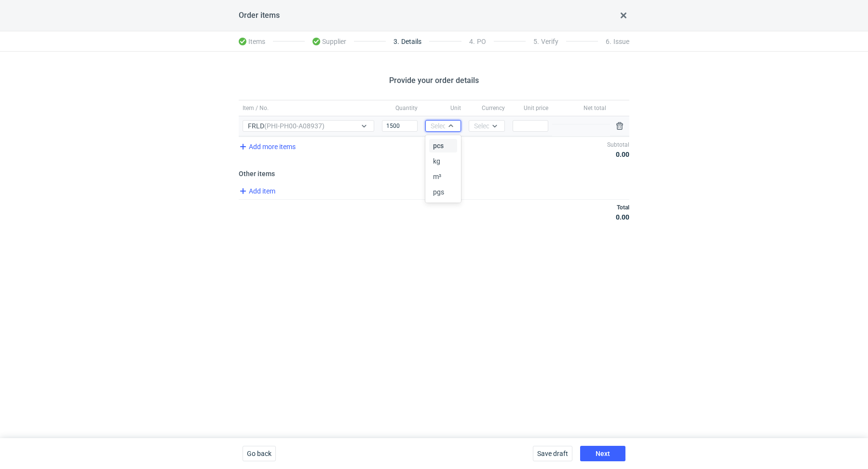 Image resolution: width=868 pixels, height=469 pixels. Describe the element at coordinates (434, 80) in the screenshot. I see `h2: Provide your order details` at that location.